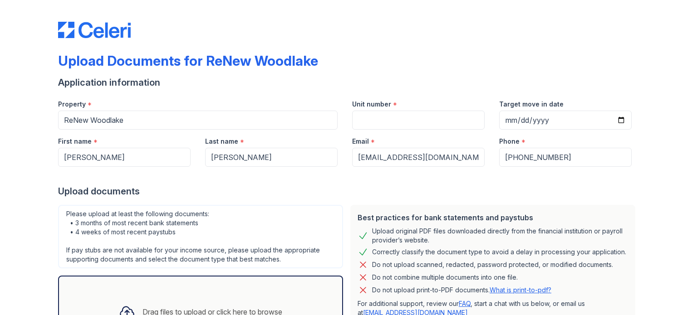 This screenshot has height=315, width=697. What do you see at coordinates (360, 141) in the screenshot?
I see `label: Email` at bounding box center [360, 141].